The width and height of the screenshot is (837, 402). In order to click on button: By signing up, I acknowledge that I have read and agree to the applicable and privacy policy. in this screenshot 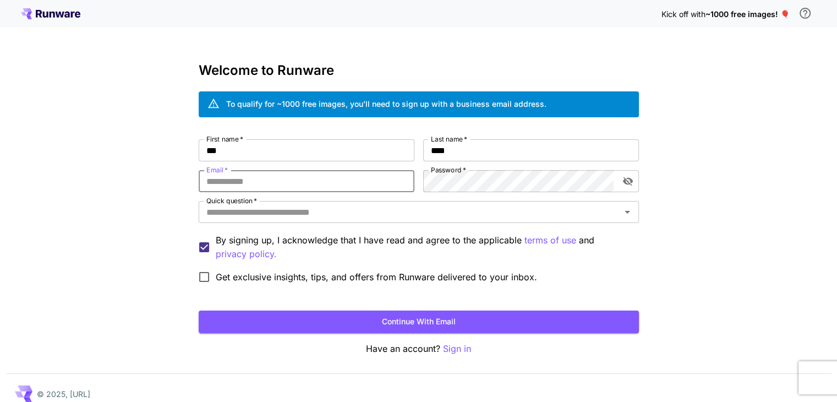, I will do `click(550, 240)`.